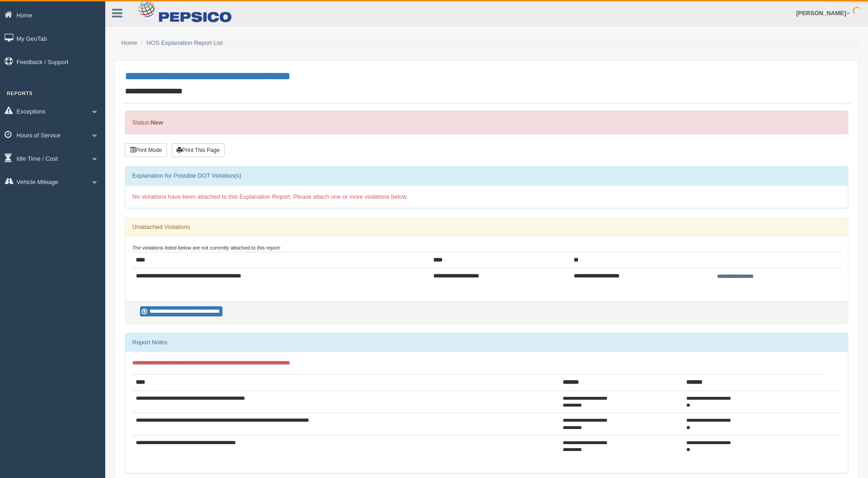 The height and width of the screenshot is (478, 868). What do you see at coordinates (486, 175) in the screenshot?
I see `div: Explanation for Possible DOT Violation(s)` at bounding box center [486, 175].